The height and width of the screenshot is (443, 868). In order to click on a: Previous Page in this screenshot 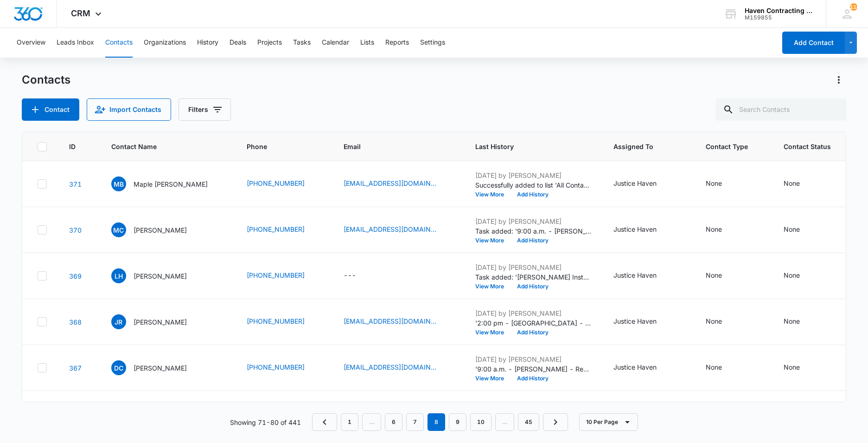, I will do `click(325, 422)`.